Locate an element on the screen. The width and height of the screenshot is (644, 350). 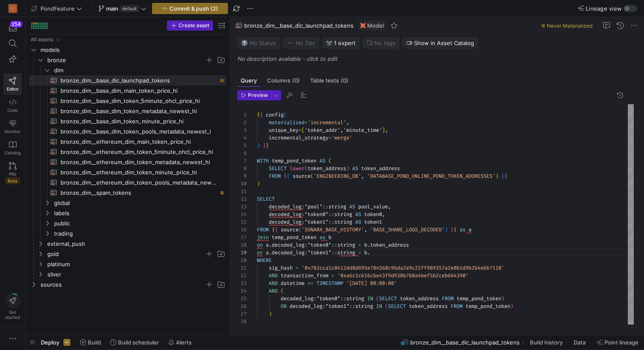
a: PRsBeta is located at coordinates (13, 173).